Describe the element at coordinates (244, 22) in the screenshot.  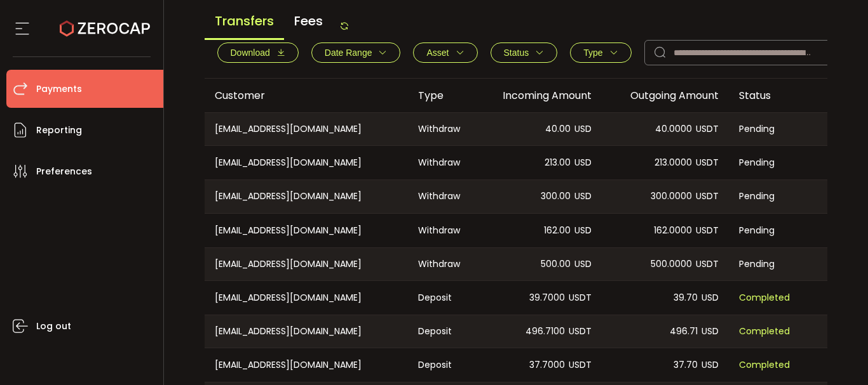
I see `span: Transfers` at that location.